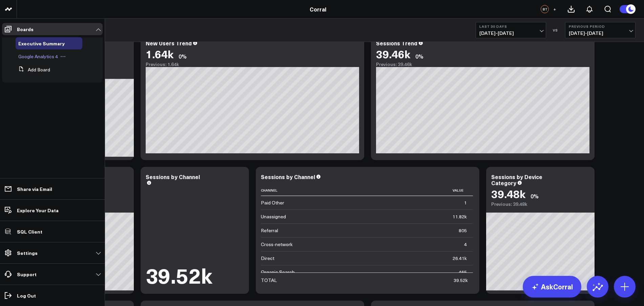  I want to click on p: Settings, so click(27, 253).